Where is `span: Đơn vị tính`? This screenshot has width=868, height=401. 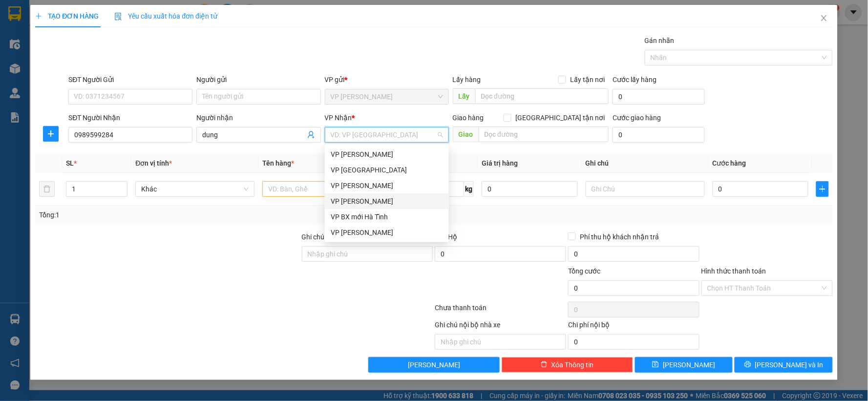
span: Đơn vị tính is located at coordinates (153, 163).